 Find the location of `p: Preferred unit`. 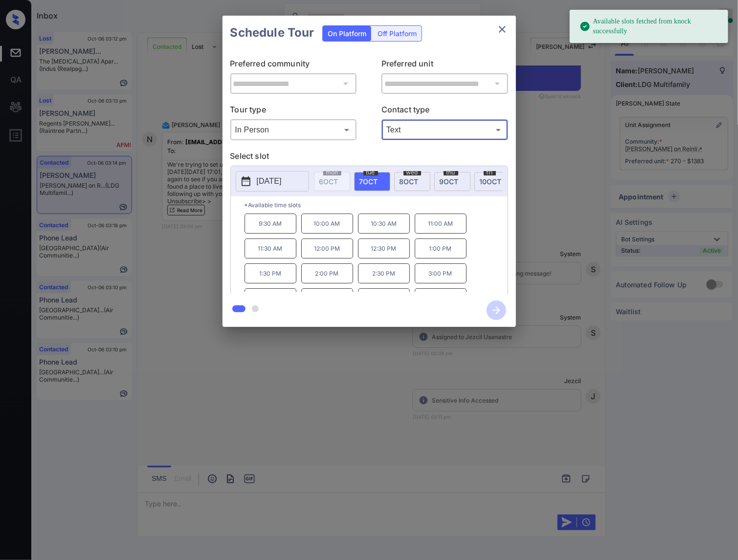

p: Preferred unit is located at coordinates (444, 66).